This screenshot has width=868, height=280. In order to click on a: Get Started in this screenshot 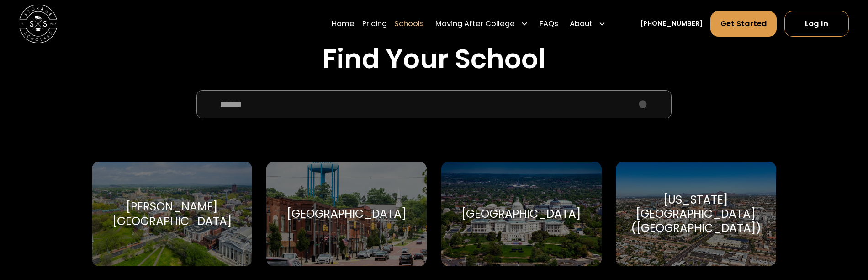, I will do `click(744, 24)`.